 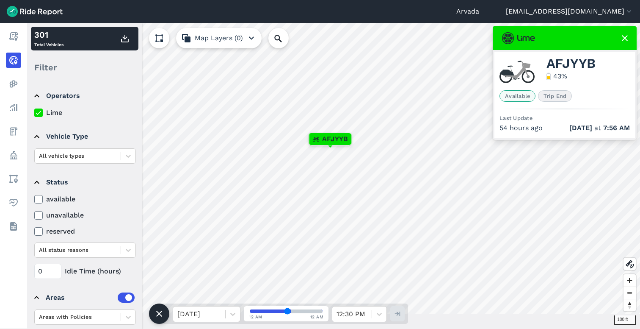 I want to click on a: Health, so click(x=14, y=202).